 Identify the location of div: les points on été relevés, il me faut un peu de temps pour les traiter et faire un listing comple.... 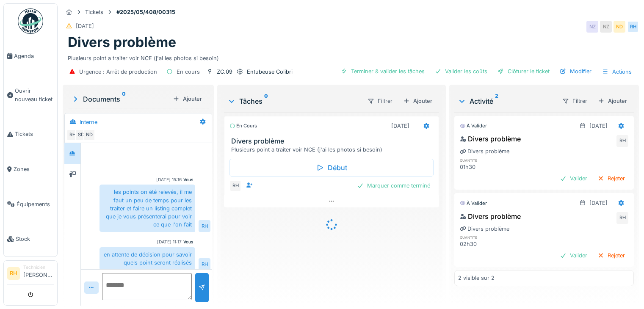
(147, 208).